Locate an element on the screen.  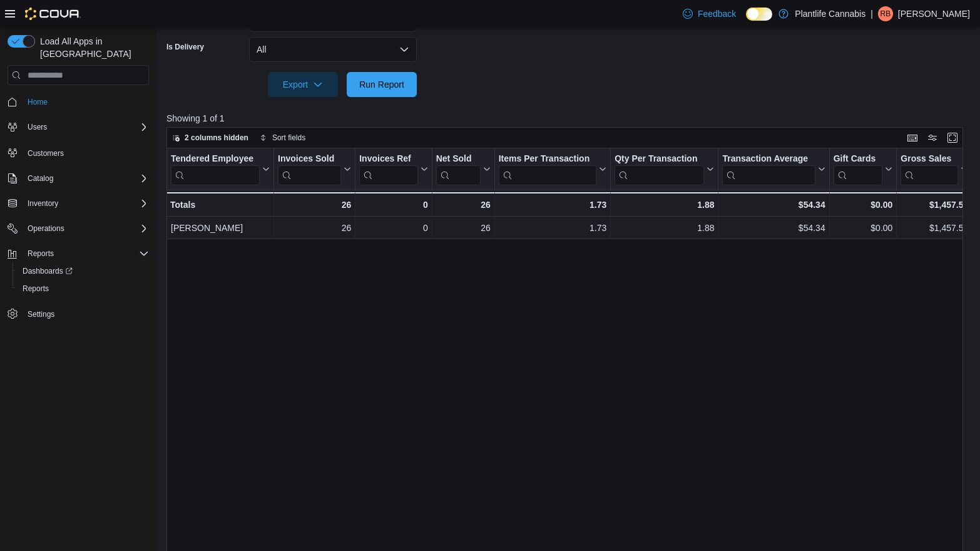
a: Home is located at coordinates (38, 102).